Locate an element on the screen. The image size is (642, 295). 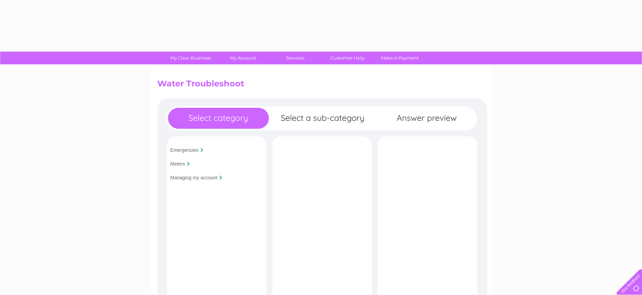
a: Services is located at coordinates (295, 58).